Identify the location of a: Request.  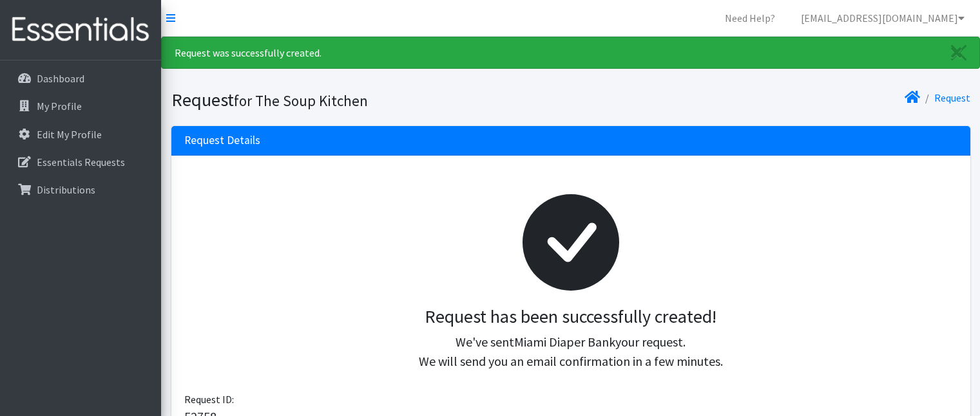
(952, 97).